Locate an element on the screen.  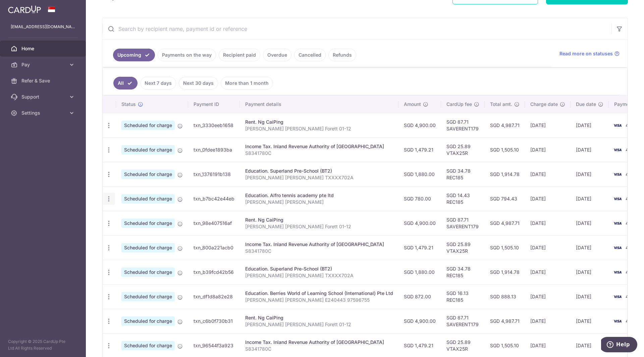
td: SGD 34.78 REC185 is located at coordinates (463, 174).